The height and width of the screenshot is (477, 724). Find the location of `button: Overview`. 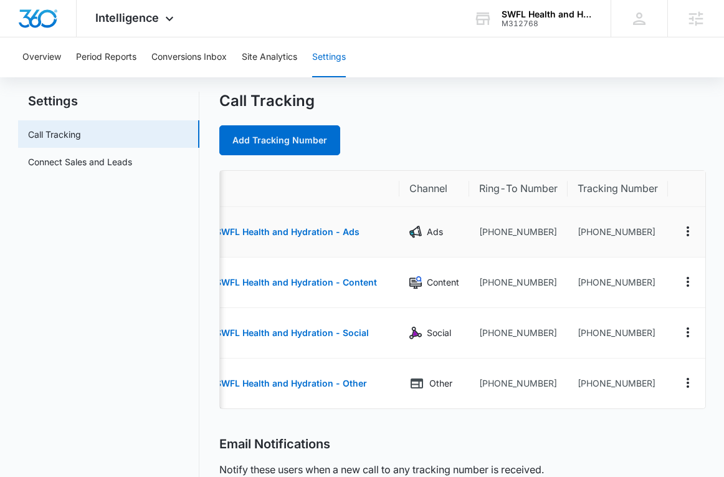

button: Overview is located at coordinates (42, 57).